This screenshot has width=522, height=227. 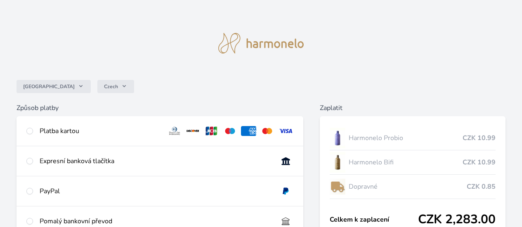 What do you see at coordinates (457, 220) in the screenshot?
I see `span: CZK 2,283.00` at bounding box center [457, 220].